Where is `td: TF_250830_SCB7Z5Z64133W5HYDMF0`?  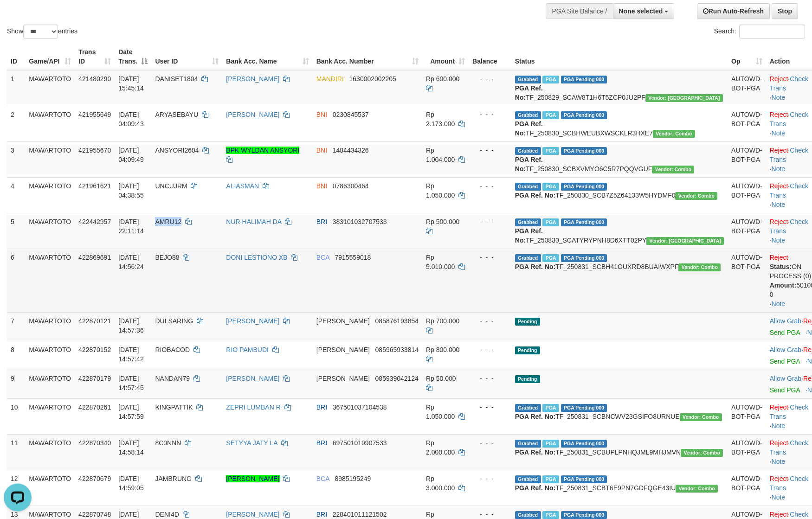 td: TF_250830_SCB7Z5Z64133W5HYDMF0 is located at coordinates (619, 195).